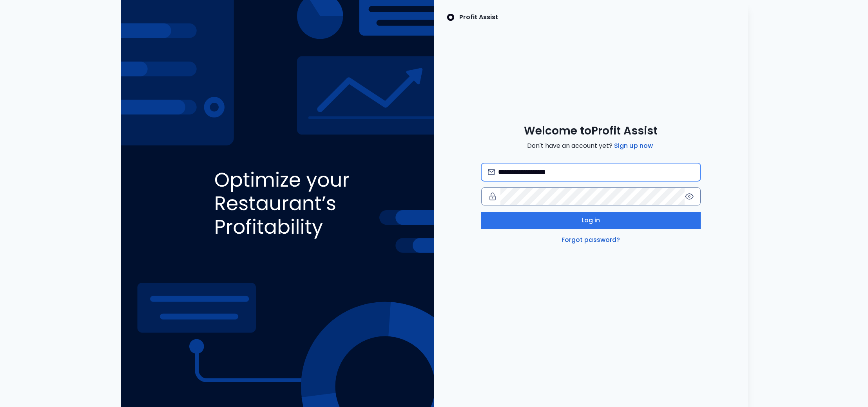  I want to click on span: Don't have an account yet?, so click(590, 146).